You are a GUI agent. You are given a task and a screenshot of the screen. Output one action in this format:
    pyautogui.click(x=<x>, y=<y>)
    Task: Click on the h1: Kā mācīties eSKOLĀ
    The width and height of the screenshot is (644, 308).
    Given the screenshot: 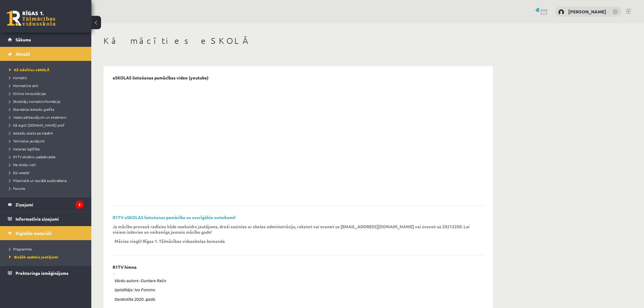 What is the action you would take?
    pyautogui.click(x=298, y=41)
    